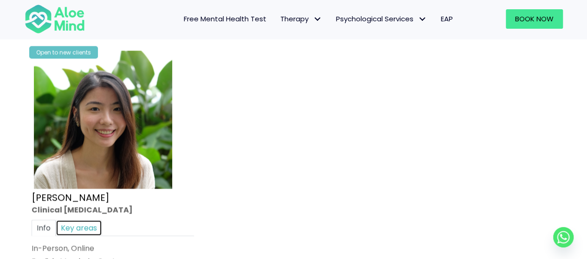  What do you see at coordinates (225, 19) in the screenshot?
I see `span: Free Mental Health Test` at bounding box center [225, 19].